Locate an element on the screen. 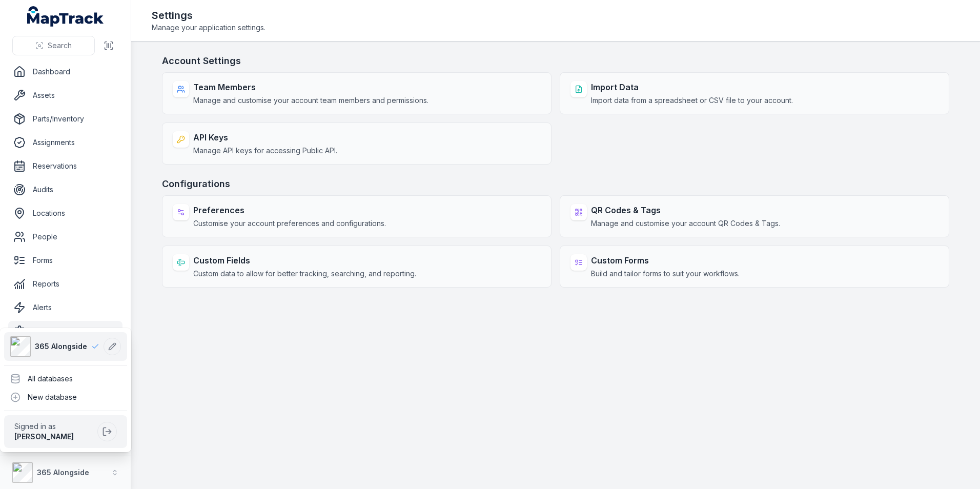 Image resolution: width=980 pixels, height=489 pixels. span: Signed in as is located at coordinates (54, 427).